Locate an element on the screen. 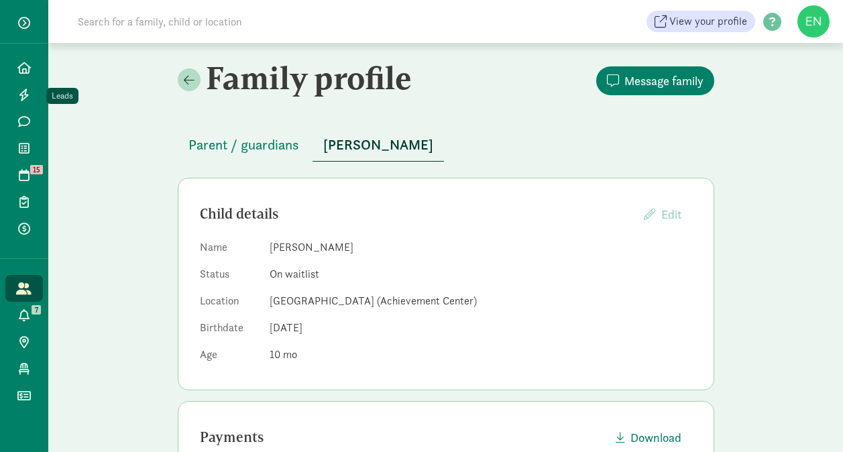  a: View your profile is located at coordinates (701, 21).